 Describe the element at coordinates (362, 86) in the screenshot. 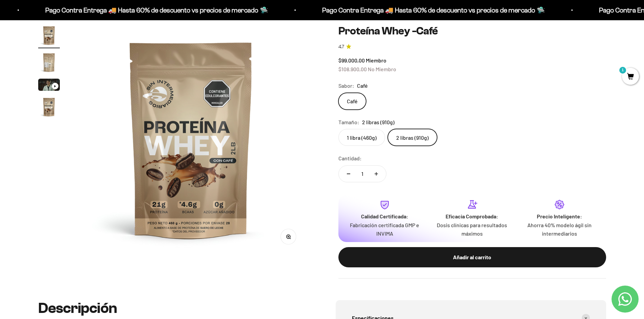

I see `span: Café` at that location.